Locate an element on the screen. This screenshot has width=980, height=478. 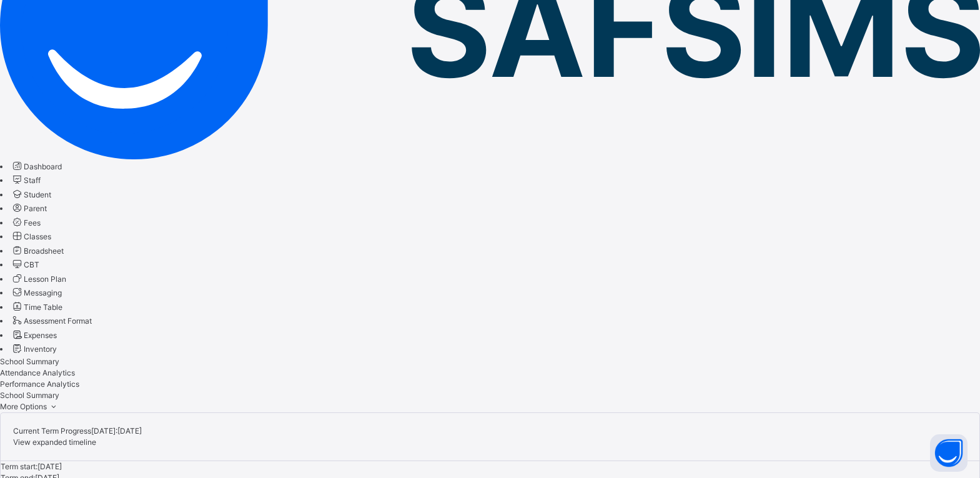
a: CBT is located at coordinates (25, 264).